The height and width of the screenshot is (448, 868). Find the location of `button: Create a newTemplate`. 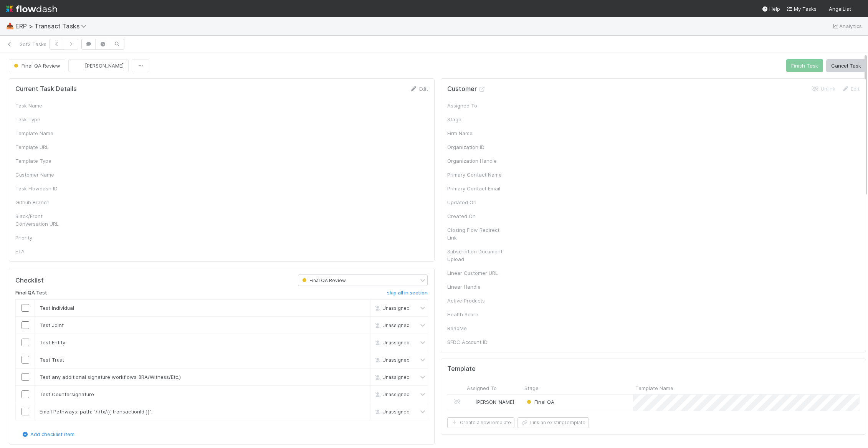

button: Create a newTemplate is located at coordinates (481, 422).